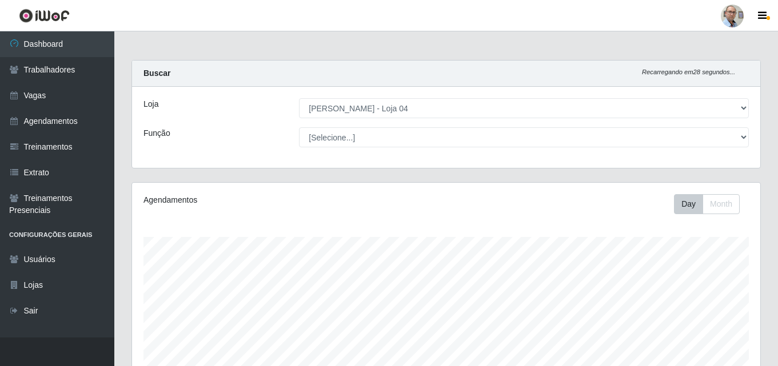 The width and height of the screenshot is (778, 366). Describe the element at coordinates (151, 104) in the screenshot. I see `label: Loja` at that location.